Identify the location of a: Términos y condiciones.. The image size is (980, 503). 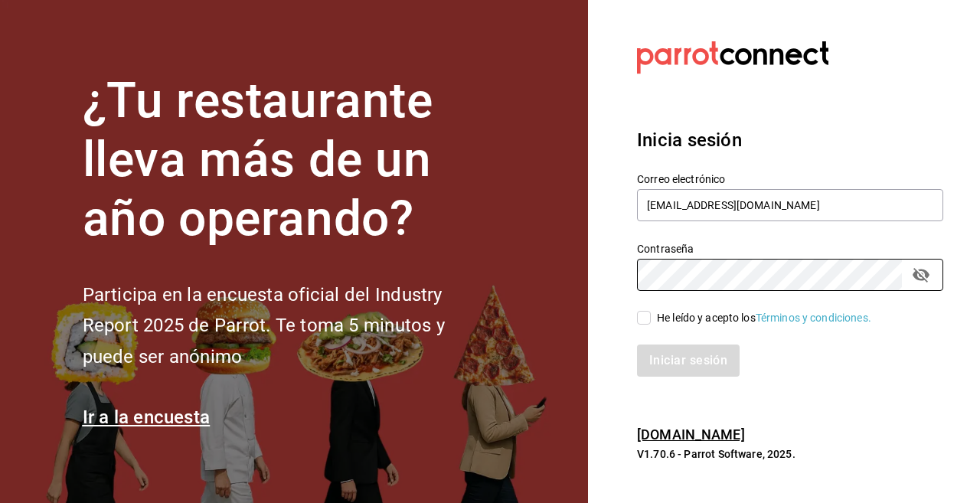
(813, 318).